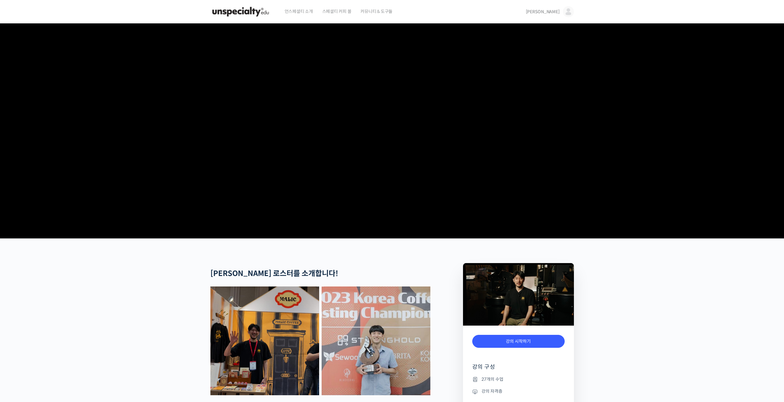 This screenshot has height=402, width=784. I want to click on h4: 강의 구성, so click(518, 369).